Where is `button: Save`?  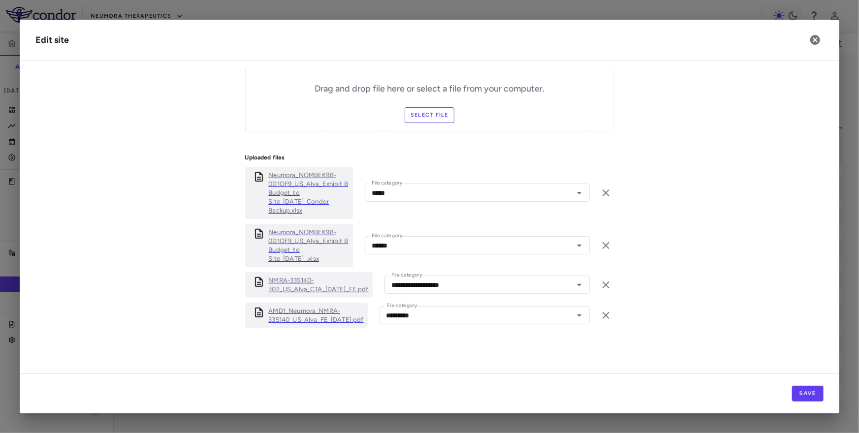 button: Save is located at coordinates (807, 394).